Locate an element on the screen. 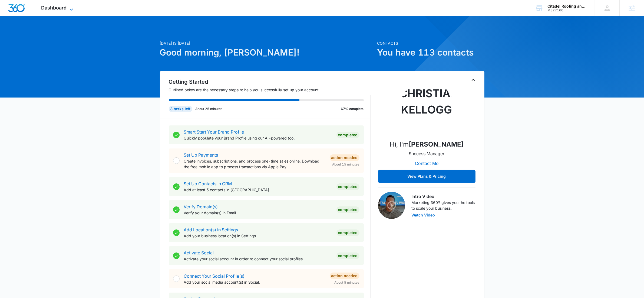  div: account name is located at coordinates (567, 6).